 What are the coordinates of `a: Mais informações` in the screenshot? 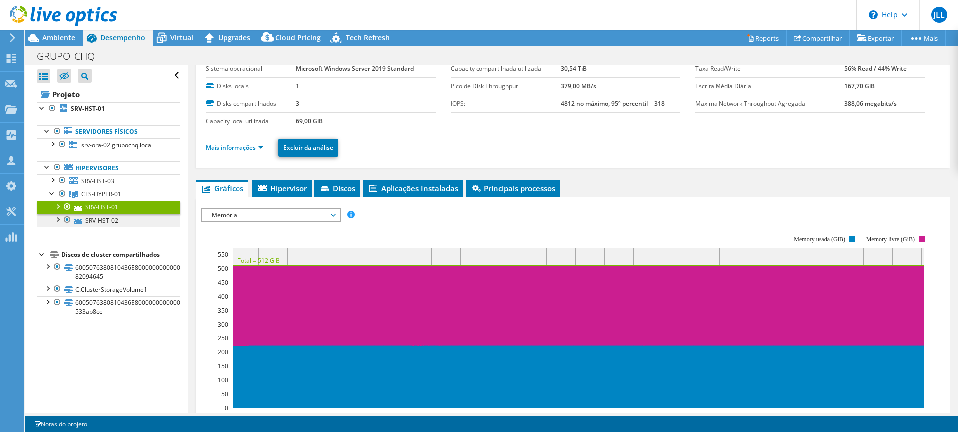 It's located at (235, 147).